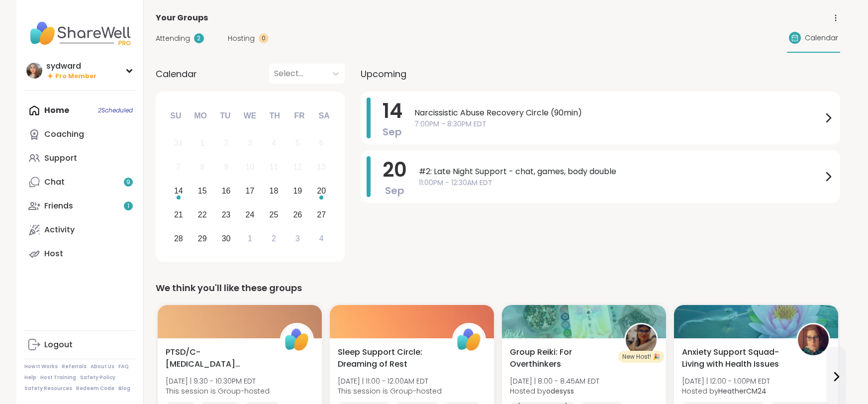  I want to click on div: Not available Friday, September 12th, 2025, so click(297, 167).